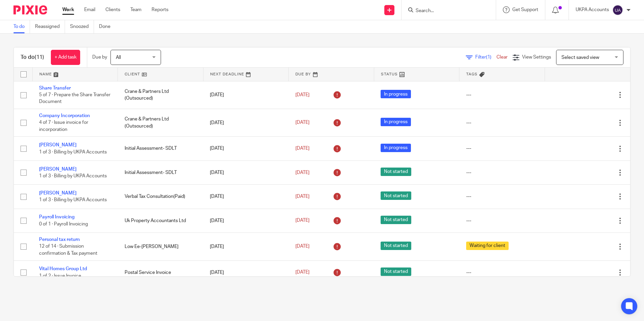 Image resolution: width=644 pixels, height=321 pixels. I want to click on input: Search, so click(446, 11).